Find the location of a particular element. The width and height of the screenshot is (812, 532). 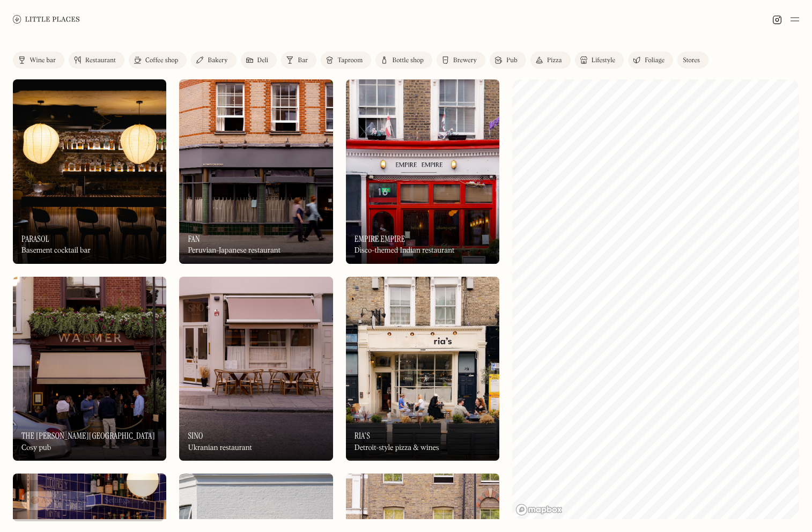

a: Deli is located at coordinates (259, 60).